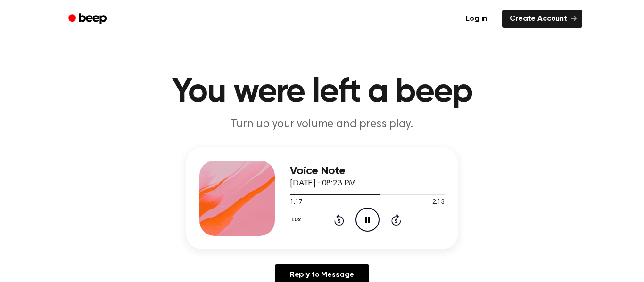  What do you see at coordinates (439, 203) in the screenshot?
I see `span: 2:13` at bounding box center [439, 203].